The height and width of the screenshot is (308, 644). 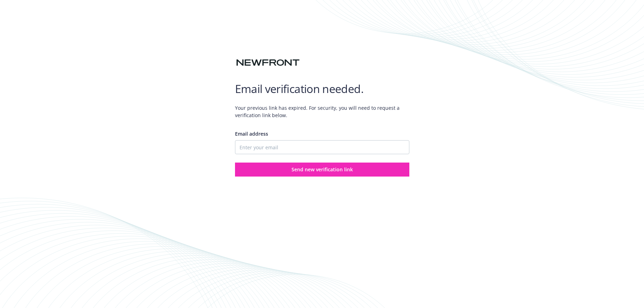 What do you see at coordinates (322, 88) in the screenshot?
I see `h1: Email verification needed.` at bounding box center [322, 88].